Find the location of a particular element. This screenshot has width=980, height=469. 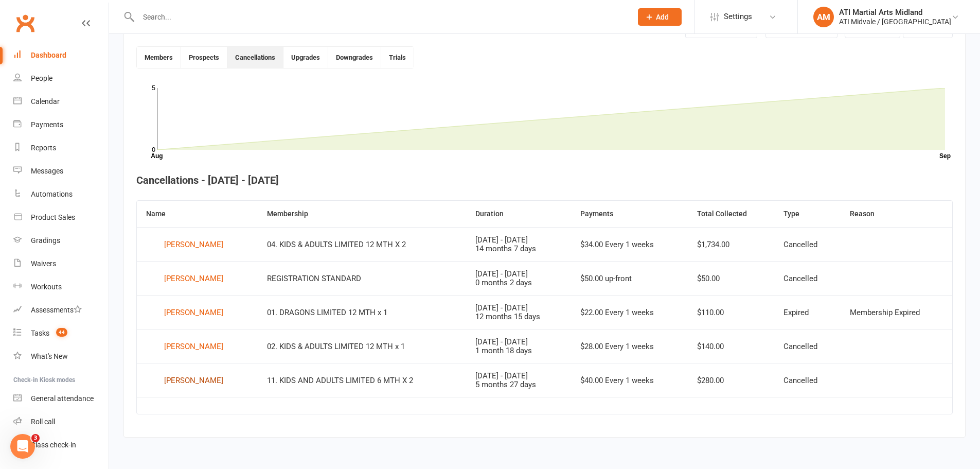

div: Gradings is located at coordinates (45, 240).